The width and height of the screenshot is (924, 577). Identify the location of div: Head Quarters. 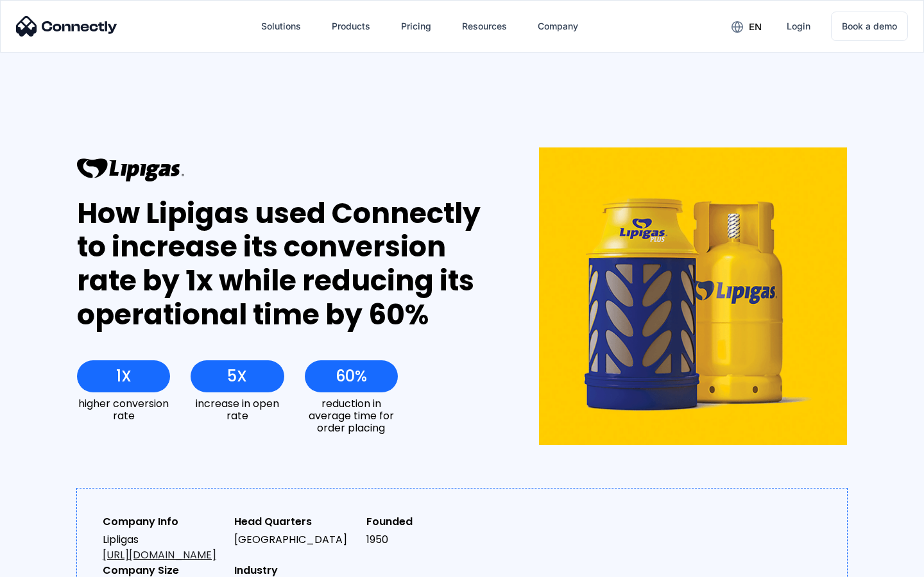
(294, 522).